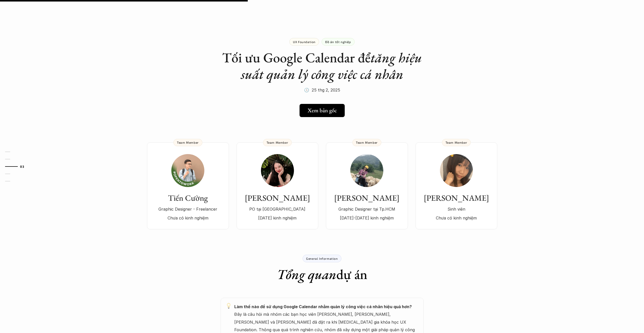 The image size is (644, 333). Describe the element at coordinates (333, 65) in the screenshot. I see `em: tăng hiệu suất quản lý công việc cá nhân` at that location.